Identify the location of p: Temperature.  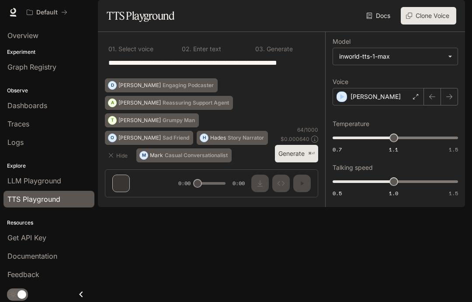
(351, 124).